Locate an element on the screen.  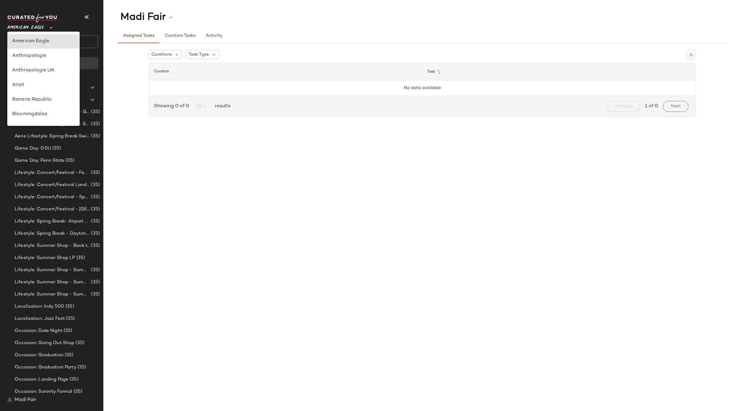
span: All Products is located at coordinates (34, 75).